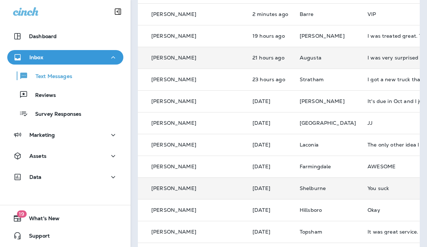  What do you see at coordinates (38, 156) in the screenshot?
I see `p: Assets` at bounding box center [38, 156].